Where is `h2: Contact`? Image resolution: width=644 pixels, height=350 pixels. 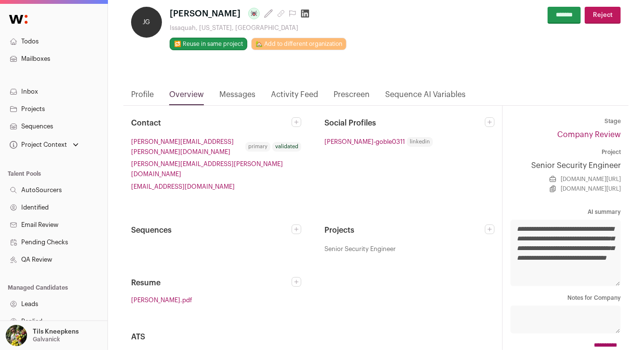
h2: Contact is located at coordinates (211, 123).